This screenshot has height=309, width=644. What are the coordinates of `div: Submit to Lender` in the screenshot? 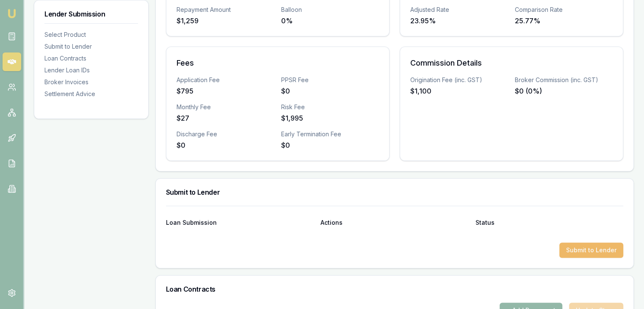 It's located at (91, 47).